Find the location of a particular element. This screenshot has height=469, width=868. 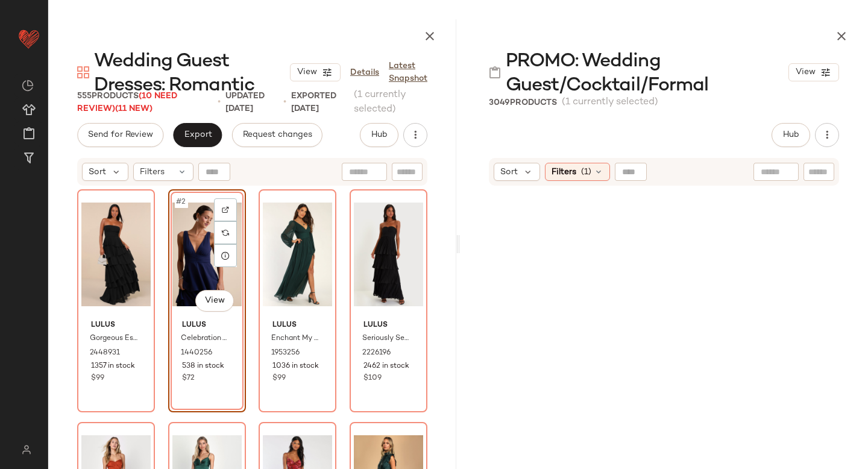

img: 11987401_2448931.jpg is located at coordinates (115, 254).